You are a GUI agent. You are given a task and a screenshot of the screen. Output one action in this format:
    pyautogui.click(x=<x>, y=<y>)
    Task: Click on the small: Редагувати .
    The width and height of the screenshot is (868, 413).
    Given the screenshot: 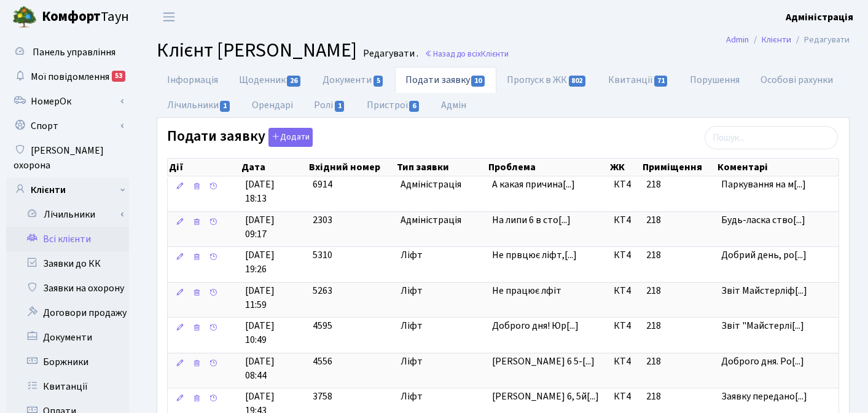 What is the action you would take?
    pyautogui.click(x=389, y=54)
    